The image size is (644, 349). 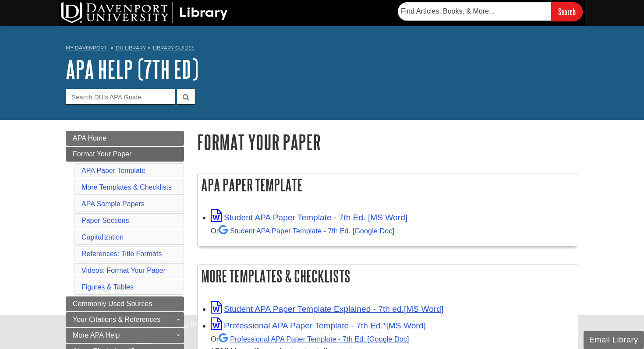 I want to click on a: Professional APA Paper Template - 7th Ed., so click(x=314, y=339).